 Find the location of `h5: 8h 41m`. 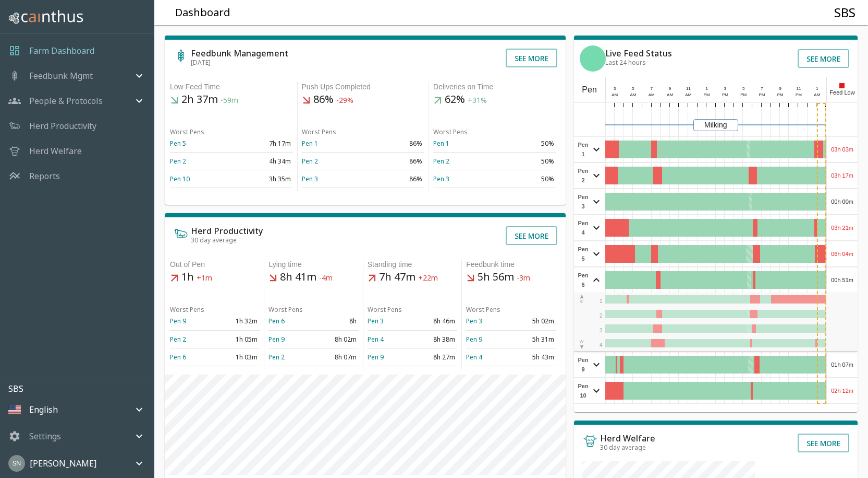

h5: 8h 41m is located at coordinates (313, 277).